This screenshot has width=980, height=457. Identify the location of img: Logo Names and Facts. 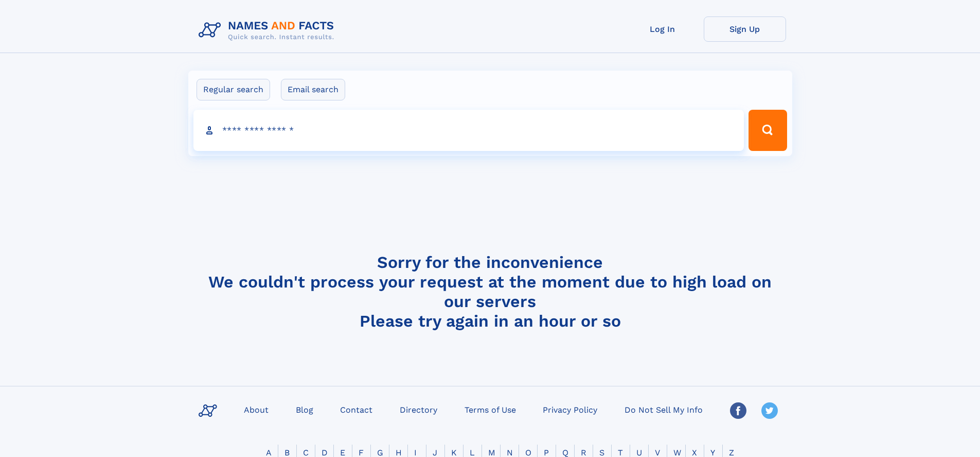
(269, 31).